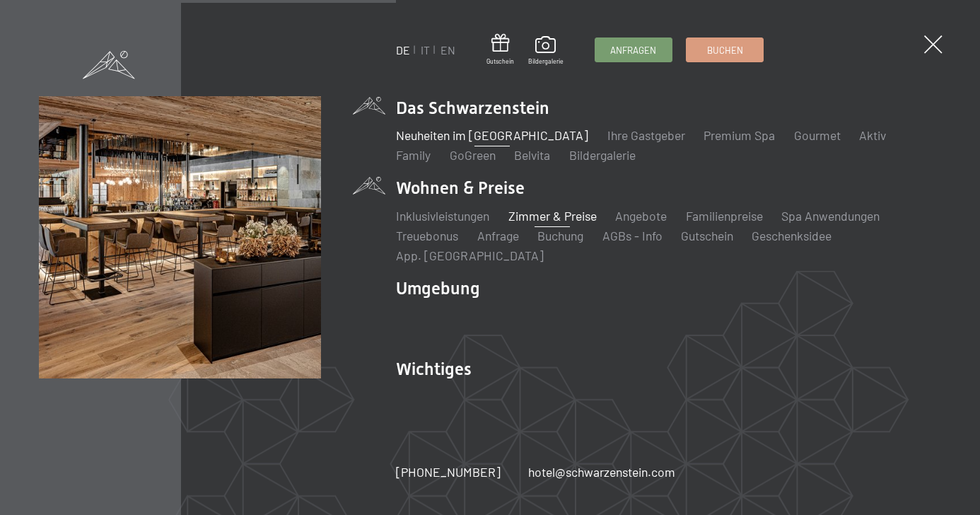 Image resolution: width=980 pixels, height=515 pixels. Describe the element at coordinates (448, 49) in the screenshot. I see `a: EN` at that location.